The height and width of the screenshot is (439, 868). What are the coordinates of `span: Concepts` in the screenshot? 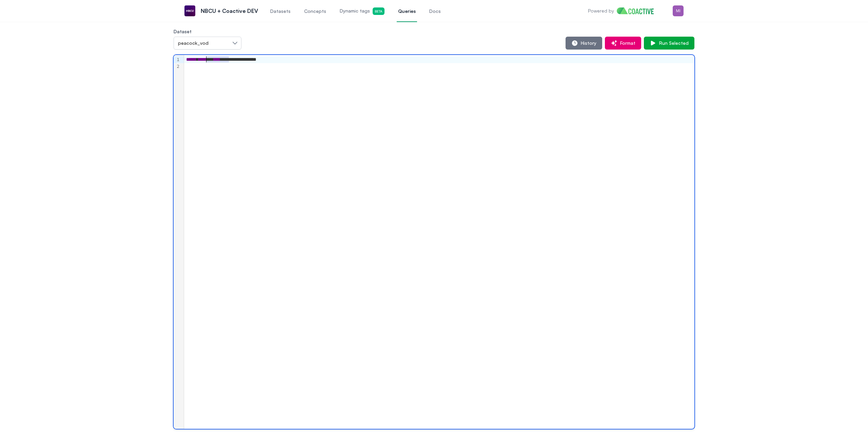 It's located at (315, 11).